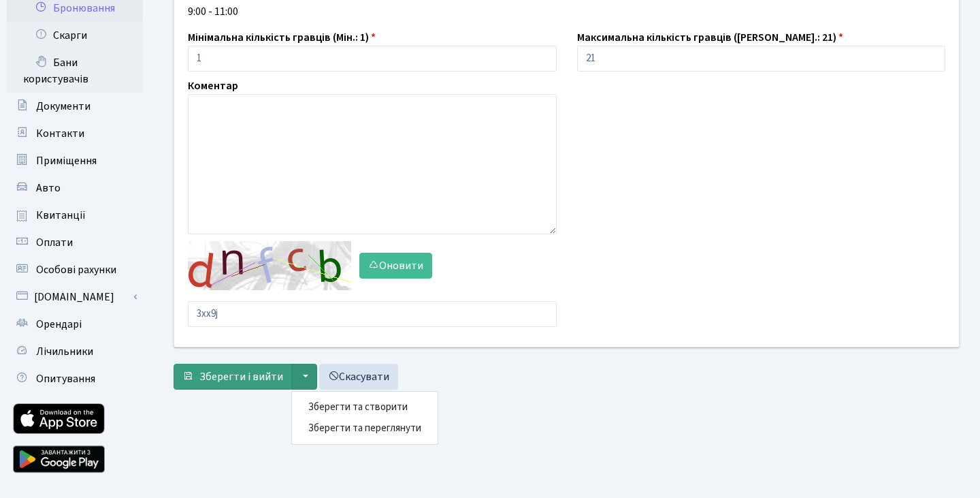  What do you see at coordinates (75, 161) in the screenshot?
I see `a: Приміщення` at bounding box center [75, 161].